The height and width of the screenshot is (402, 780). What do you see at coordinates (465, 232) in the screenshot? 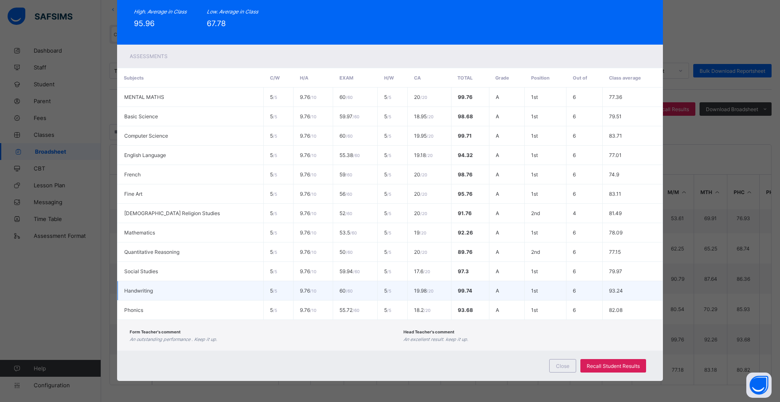
I see `span: 92.26` at bounding box center [465, 232].